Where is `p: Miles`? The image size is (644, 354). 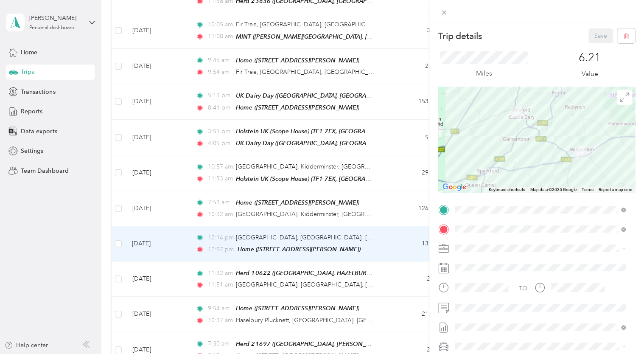 p: Miles is located at coordinates (484, 73).